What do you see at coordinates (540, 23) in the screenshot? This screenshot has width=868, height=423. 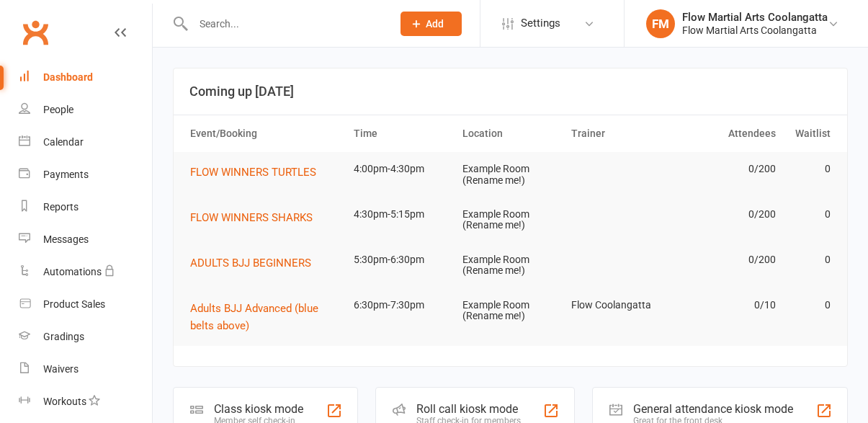 I see `span: Settings` at bounding box center [540, 23].